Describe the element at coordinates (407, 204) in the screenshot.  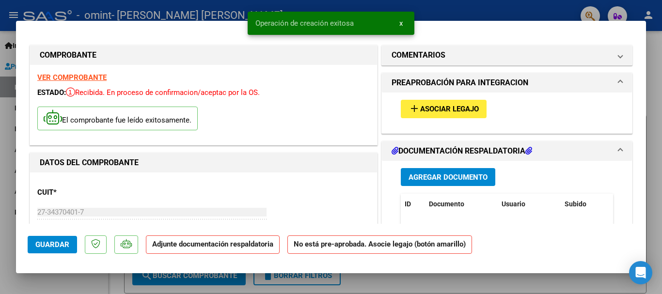
I see `span: ID` at that location.